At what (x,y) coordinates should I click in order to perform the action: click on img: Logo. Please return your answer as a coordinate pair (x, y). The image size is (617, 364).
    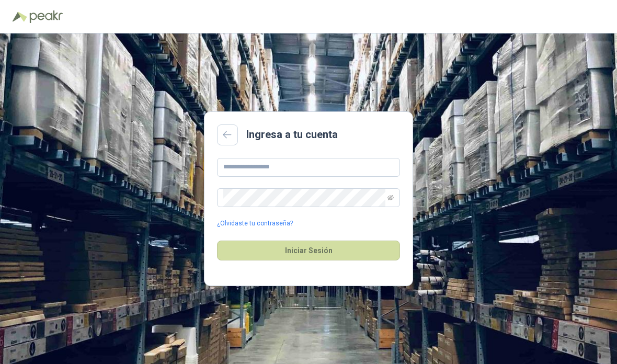
    Looking at the image, I should click on (20, 17).